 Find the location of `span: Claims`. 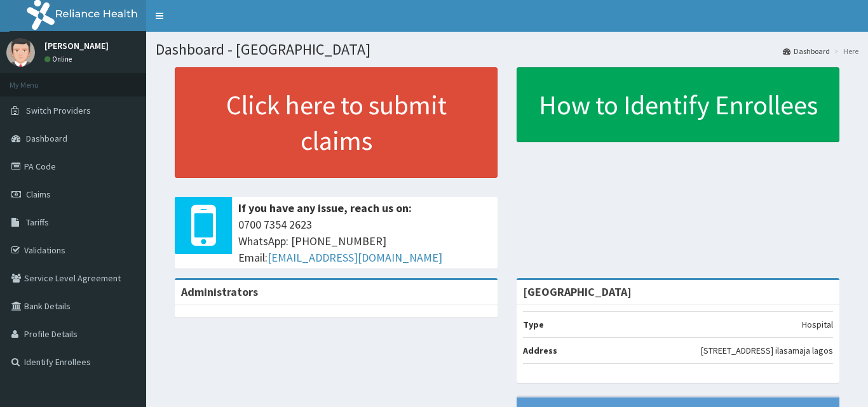

span: Claims is located at coordinates (38, 194).